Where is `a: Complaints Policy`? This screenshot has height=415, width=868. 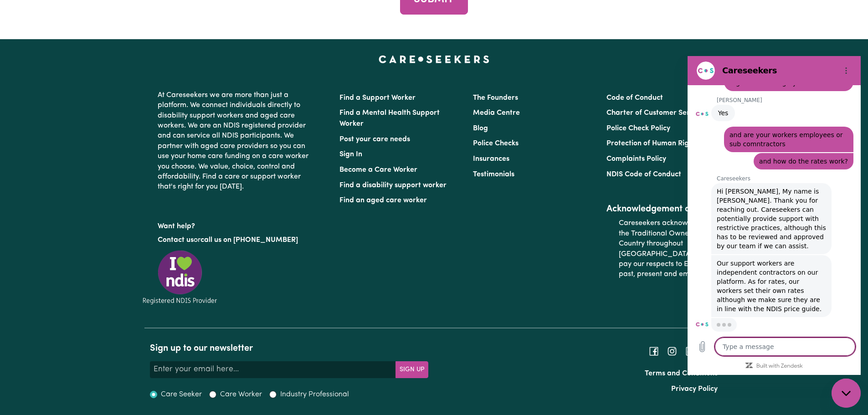
a: Complaints Policy is located at coordinates (636, 159).